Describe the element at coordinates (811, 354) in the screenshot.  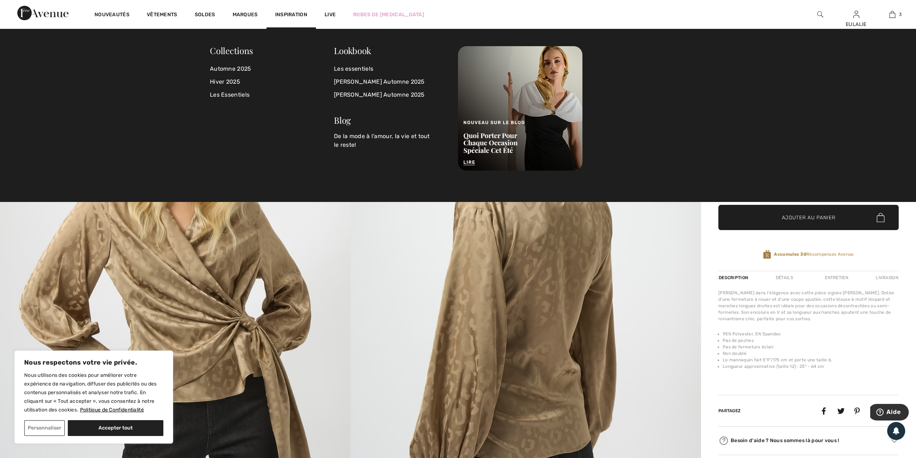
I see `li: Non doublé` at that location.